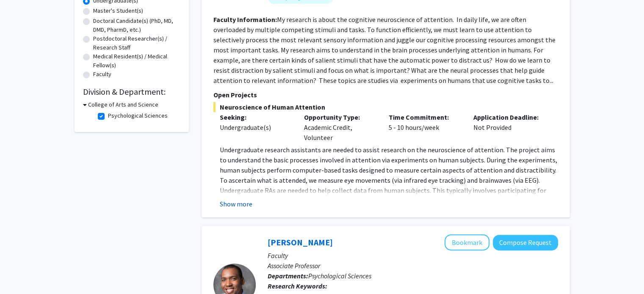 This screenshot has width=644, height=294. Describe the element at coordinates (137, 43) in the screenshot. I see `label: Postdoctoral Researcher(s) / Research Staff` at that location.